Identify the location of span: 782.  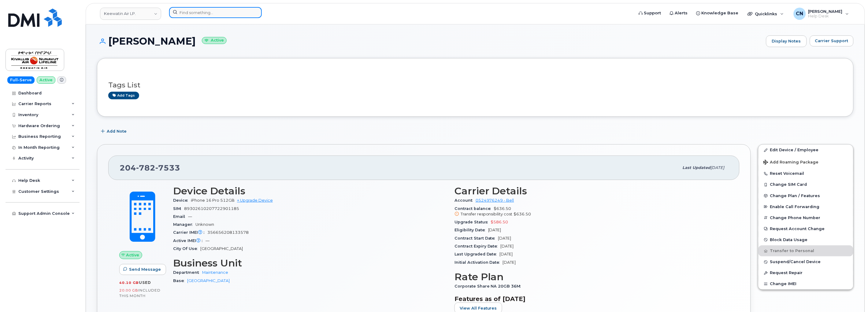
(146, 168).